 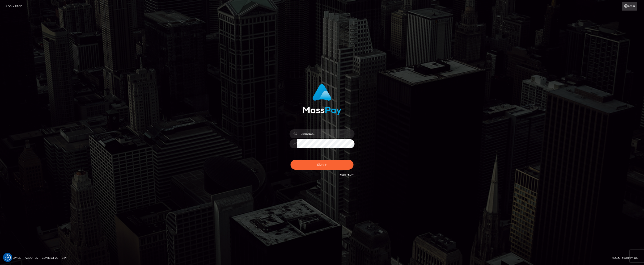 What do you see at coordinates (31, 258) in the screenshot?
I see `a: About Us` at bounding box center [31, 258].